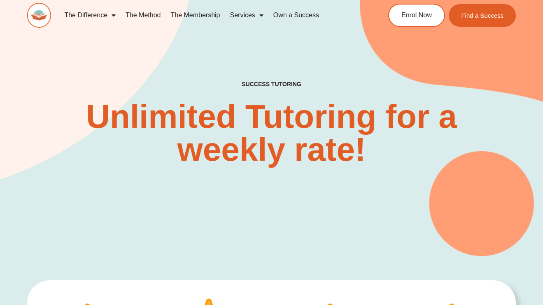 Image resolution: width=543 pixels, height=305 pixels. What do you see at coordinates (210, 15) in the screenshot?
I see `nav: Menu` at bounding box center [210, 15].